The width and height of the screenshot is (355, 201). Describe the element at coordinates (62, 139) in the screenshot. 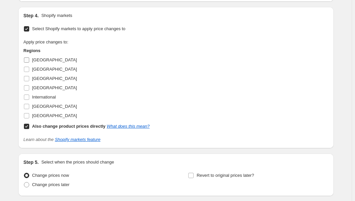

I see `i: Learn about the` at that location.